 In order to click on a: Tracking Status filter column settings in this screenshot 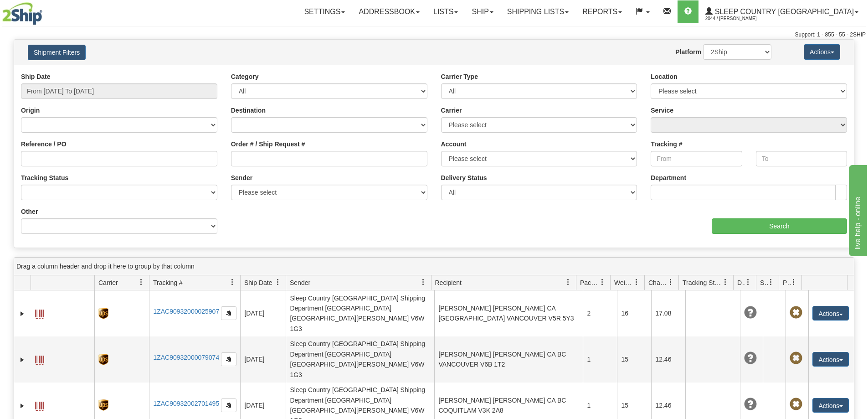, I will do `click(725, 282)`.